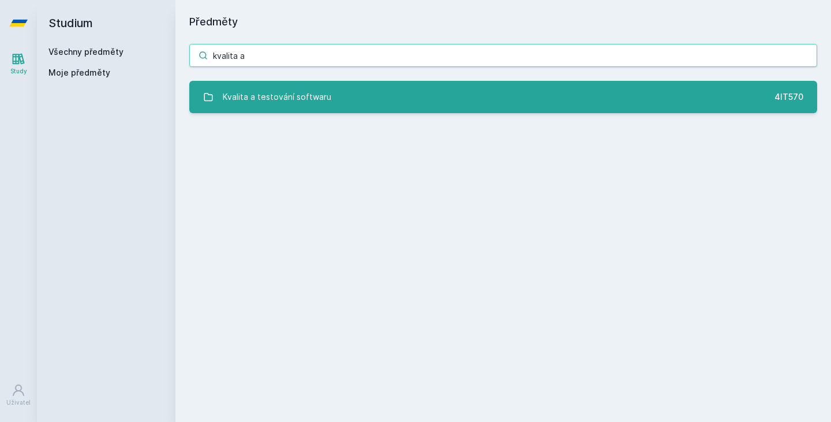  I want to click on div: Study, so click(18, 71).